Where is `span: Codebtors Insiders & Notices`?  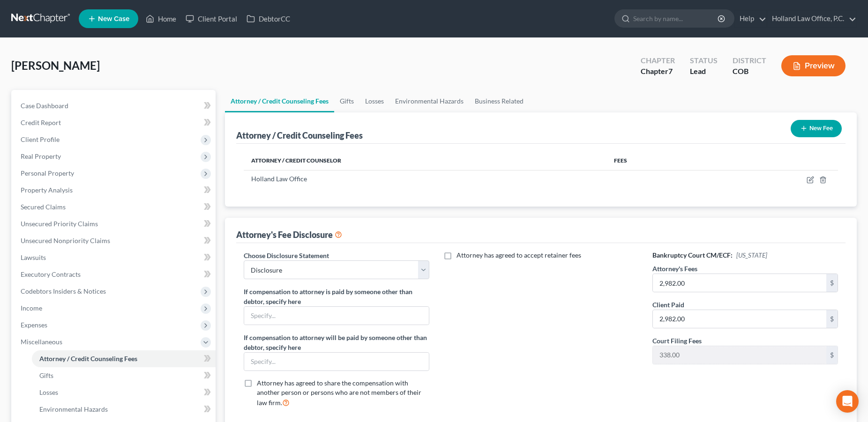 span: Codebtors Insiders & Notices is located at coordinates (63, 291).